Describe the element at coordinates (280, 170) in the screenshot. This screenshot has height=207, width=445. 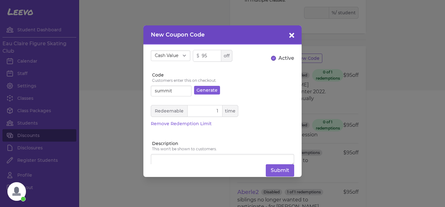
I see `button: Submit` at that location.